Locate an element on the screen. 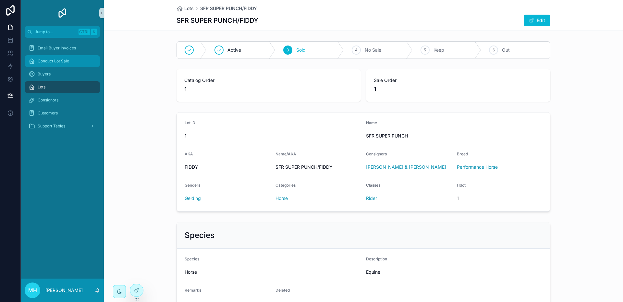 Image resolution: width=623 pixels, height=302 pixels. span: Equine is located at coordinates (454, 272).